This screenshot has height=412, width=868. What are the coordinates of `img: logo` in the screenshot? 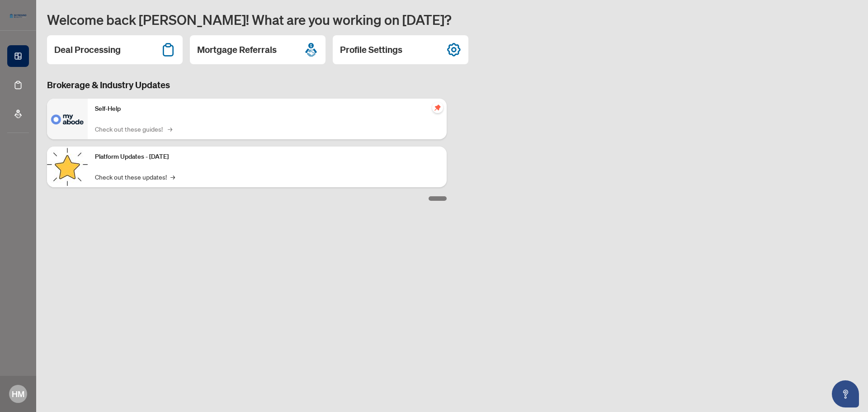 It's located at (18, 16).